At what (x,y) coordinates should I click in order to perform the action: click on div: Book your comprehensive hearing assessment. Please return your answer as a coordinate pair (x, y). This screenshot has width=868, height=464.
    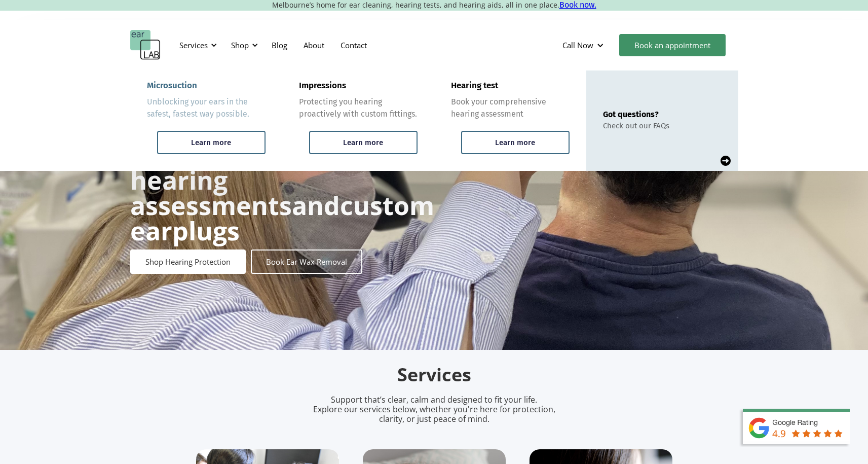
    Looking at the image, I should click on (510, 108).